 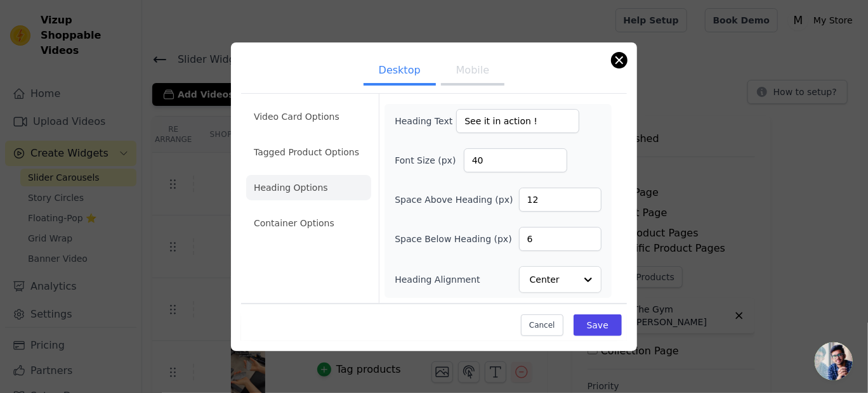 What do you see at coordinates (518, 121) in the screenshot?
I see `input: Add a heading` at bounding box center [518, 121].